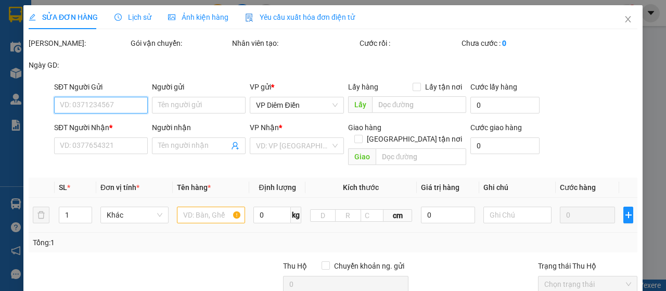 This screenshot has width=666, height=291. I want to click on div: VP gửi, so click(297, 87).